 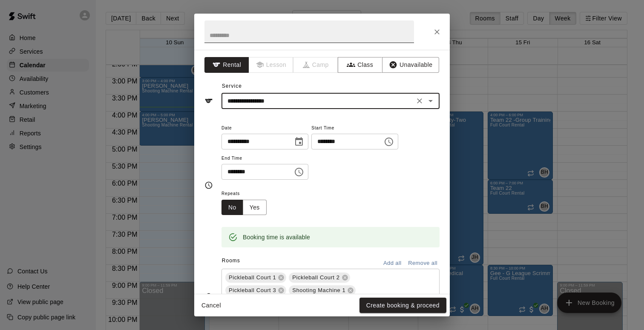 I want to click on span: Service, so click(x=232, y=86).